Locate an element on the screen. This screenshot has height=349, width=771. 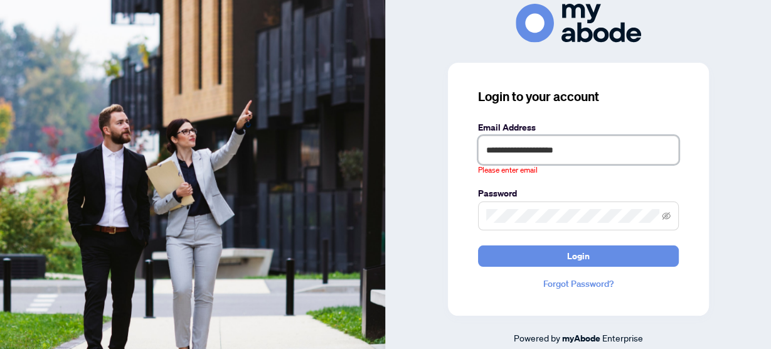
button: Login is located at coordinates (579, 256).